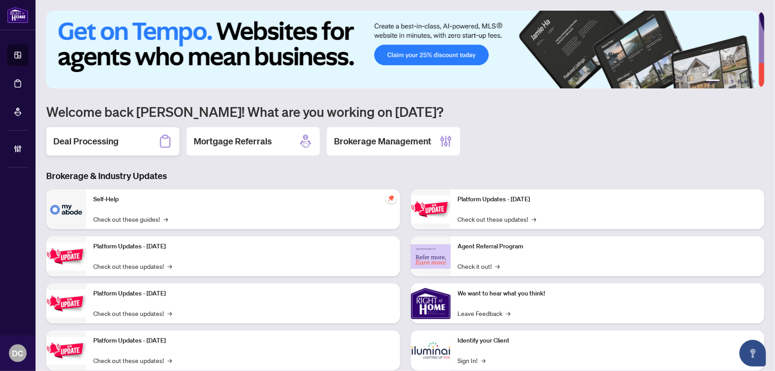 Image resolution: width=775 pixels, height=371 pixels. What do you see at coordinates (753, 353) in the screenshot?
I see `button: Open asap` at bounding box center [753, 353].